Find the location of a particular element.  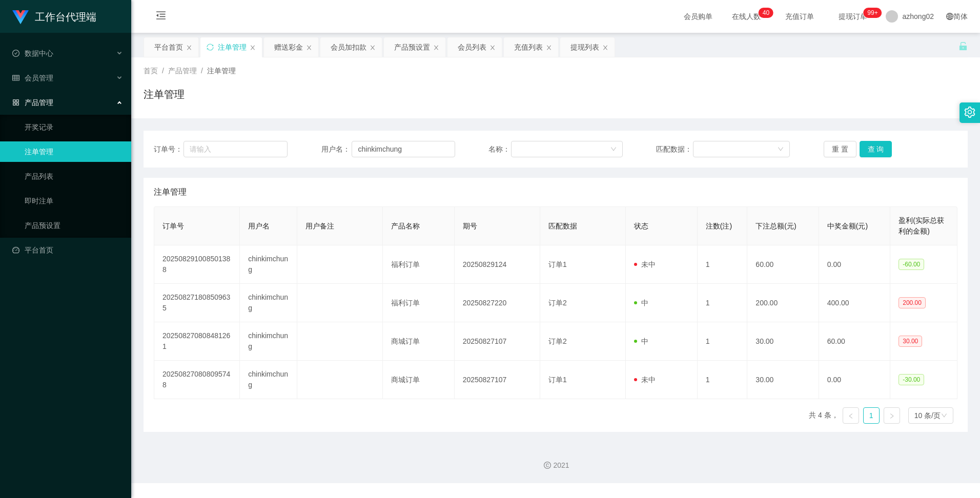

span: 匹配数据： is located at coordinates (674, 149).